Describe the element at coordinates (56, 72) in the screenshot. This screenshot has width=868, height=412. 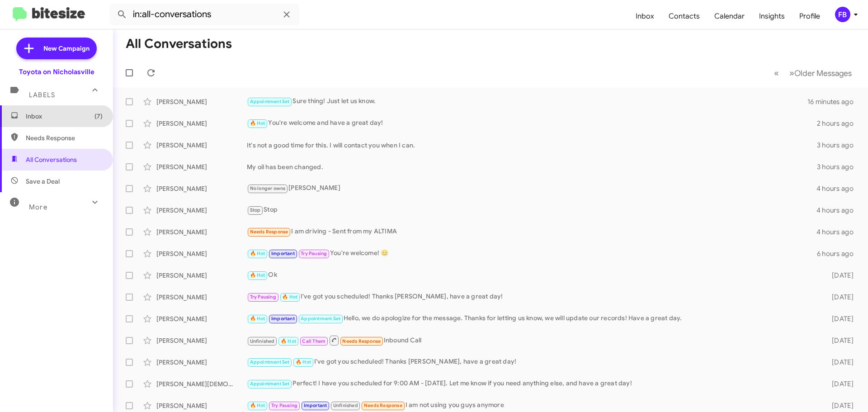
I see `div: Toyota on Nicholasville` at that location.